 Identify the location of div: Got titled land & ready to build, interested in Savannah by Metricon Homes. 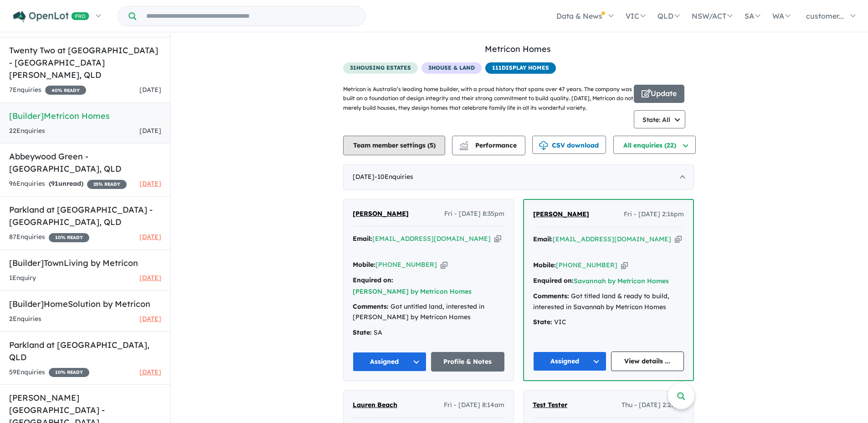
(609, 302).